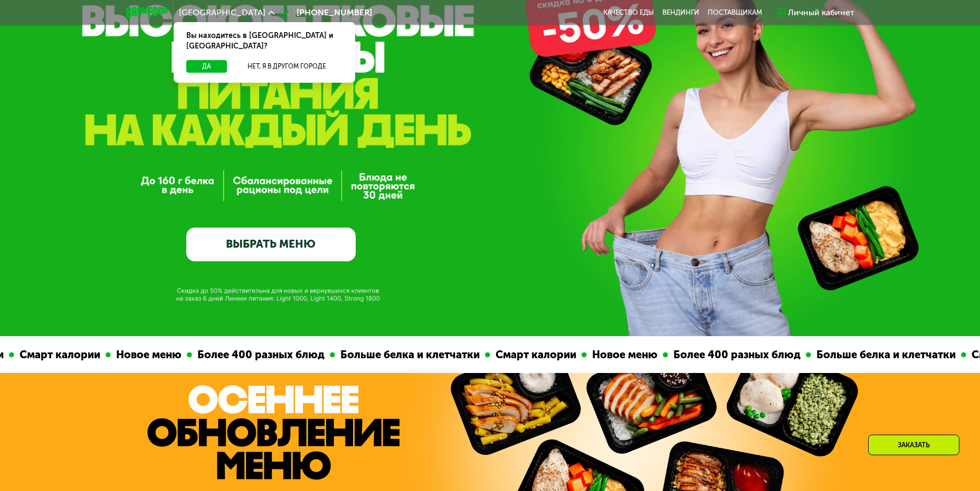  I want to click on div: Заказать, so click(913, 445).